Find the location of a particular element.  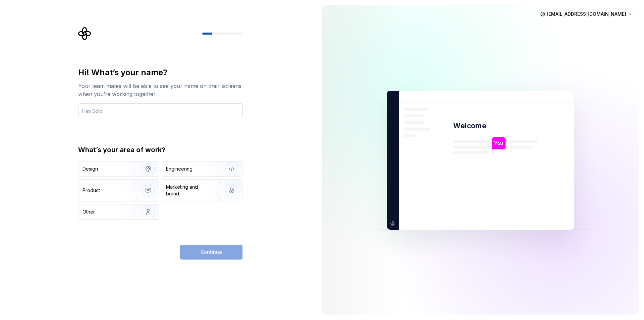

div: Product is located at coordinates (91, 191).